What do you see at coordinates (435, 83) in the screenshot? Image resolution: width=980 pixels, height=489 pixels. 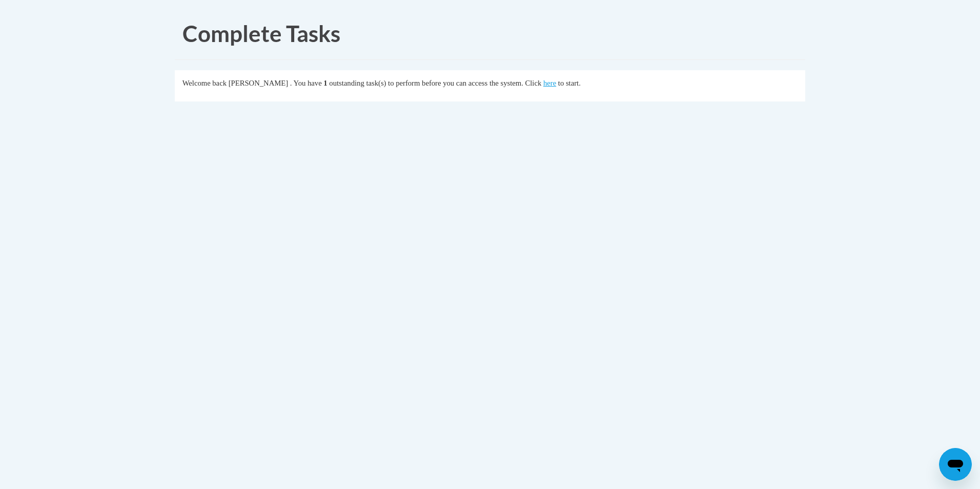 I see `span: outstanding task(s) to perform before you can access the system. Click` at bounding box center [435, 83].